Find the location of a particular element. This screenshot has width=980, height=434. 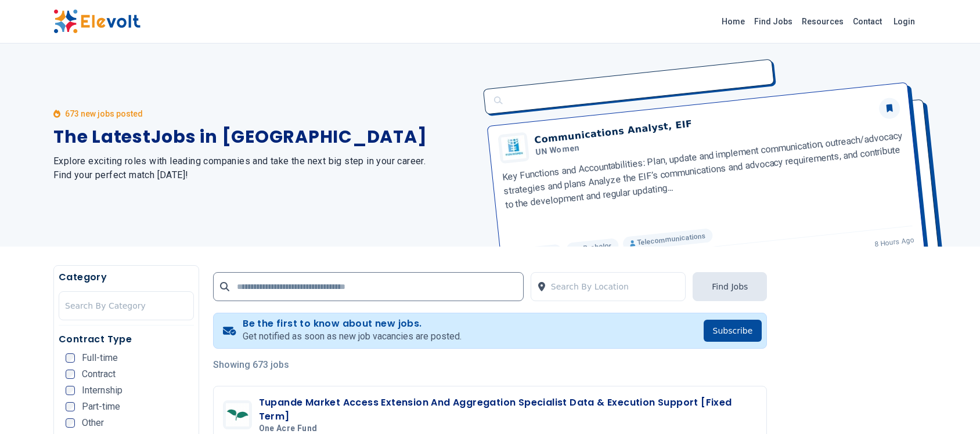

h5: Category is located at coordinates (126, 277).